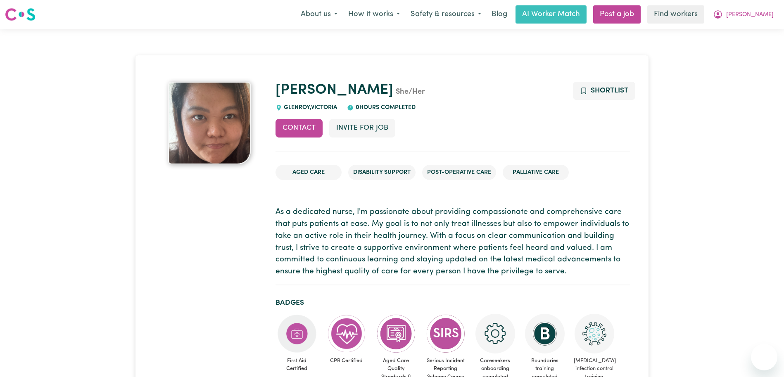  What do you see at coordinates (545, 334) in the screenshot?
I see `img: CS Academy: Boundaries in care and support work course completed` at bounding box center [545, 334].